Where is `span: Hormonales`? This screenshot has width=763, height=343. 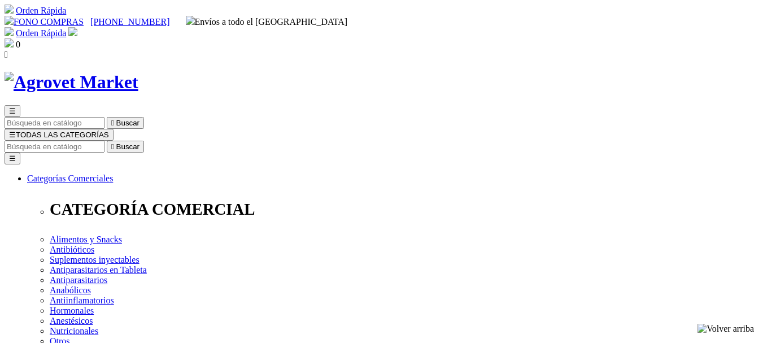
span: Hormonales is located at coordinates (72, 310).